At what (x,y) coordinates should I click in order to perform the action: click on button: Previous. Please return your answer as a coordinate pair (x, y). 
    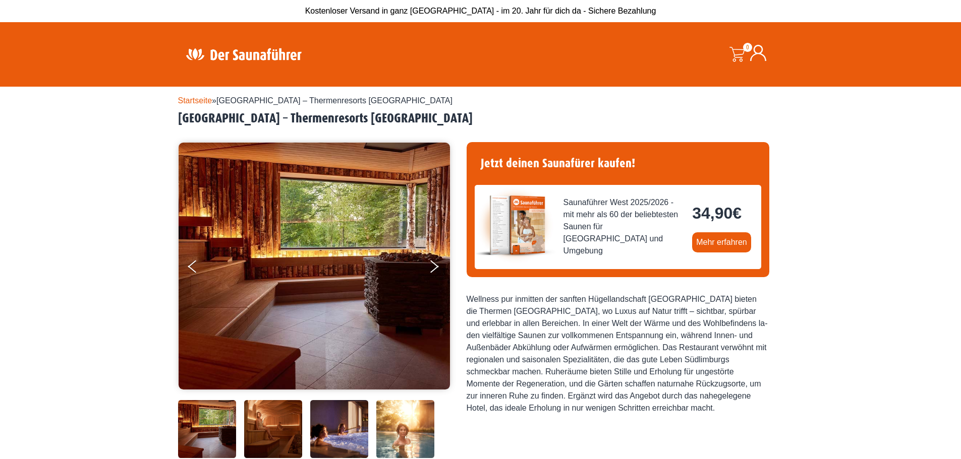
    Looking at the image, I should click on (201, 269).